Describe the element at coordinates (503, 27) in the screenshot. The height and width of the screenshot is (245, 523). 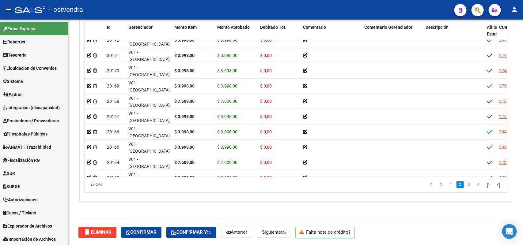
I see `span: CUIL` at that location.